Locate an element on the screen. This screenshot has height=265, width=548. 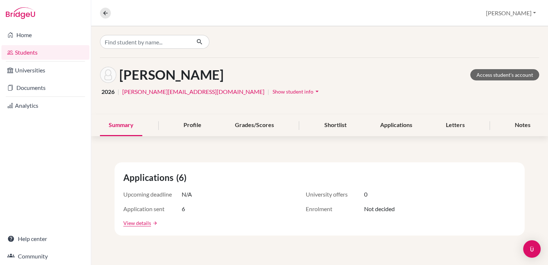
div: Shortlist is located at coordinates (335, 125).